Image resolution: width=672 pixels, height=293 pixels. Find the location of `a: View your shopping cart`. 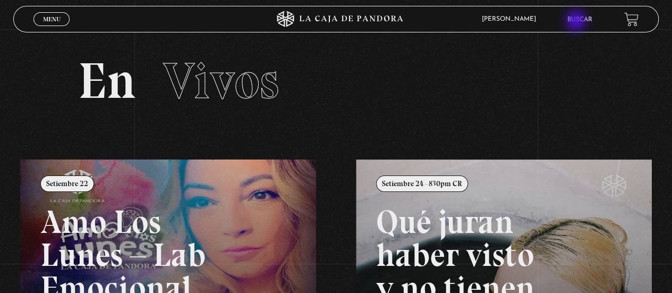

a: View your shopping cart is located at coordinates (632, 19).